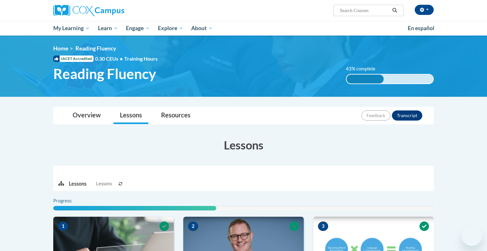 The image size is (487, 251). Describe the element at coordinates (323, 226) in the screenshot. I see `span: 3` at that location.